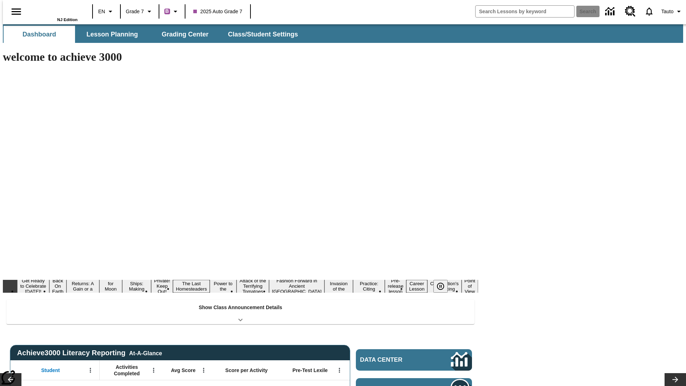  Describe the element at coordinates (297, 286) in the screenshot. I see `button: Slide 10 Fashion Forward in Ancient Rome` at that location.